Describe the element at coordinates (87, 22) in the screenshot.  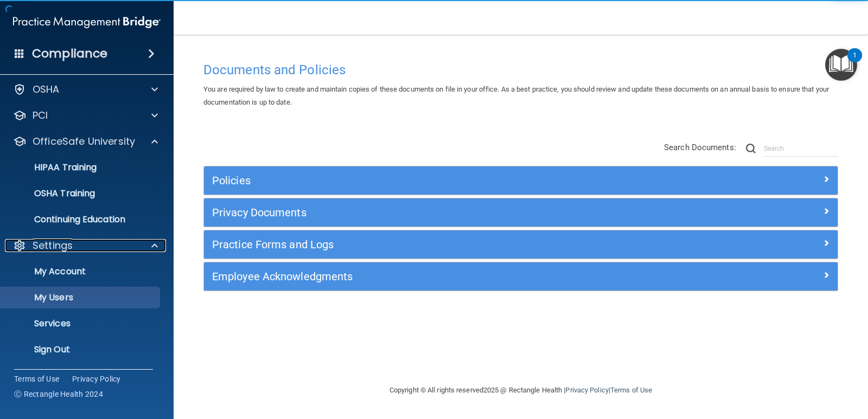
I see `img: PMB logo` at that location.